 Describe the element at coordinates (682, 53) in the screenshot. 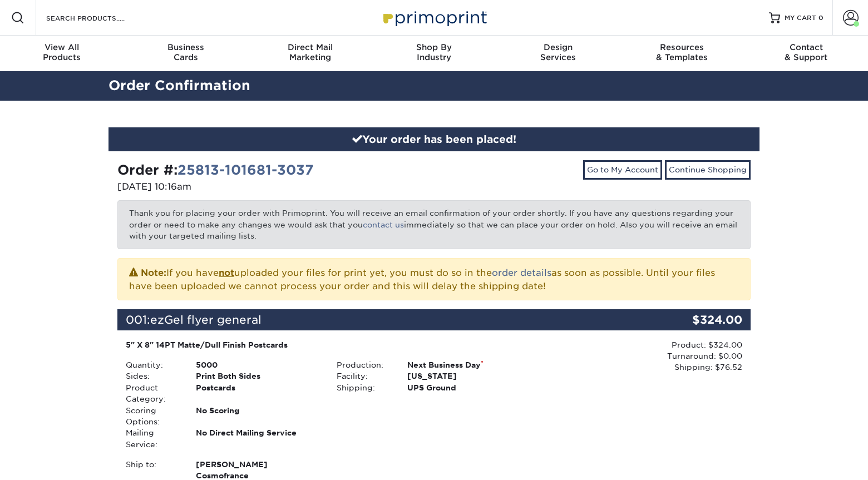

I see `div: & Templates` at that location.